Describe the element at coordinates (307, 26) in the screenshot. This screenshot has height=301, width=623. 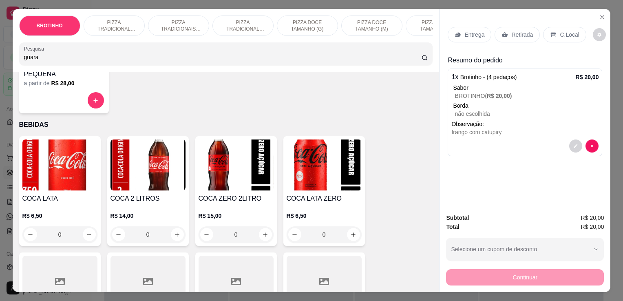
I see `p: PIZZA DOCE TAMANHO (G)` at that location.